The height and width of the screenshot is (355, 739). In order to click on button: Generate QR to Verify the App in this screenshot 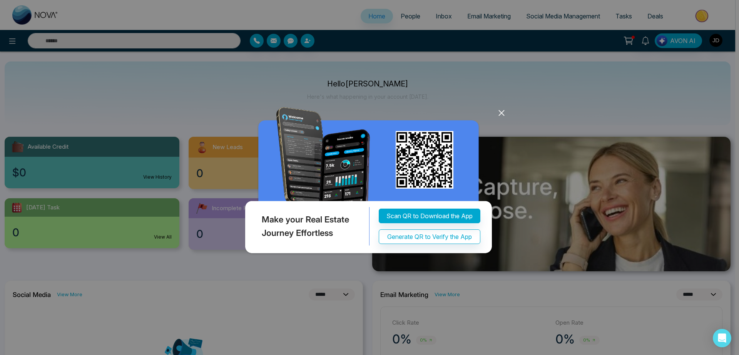, I will do `click(429, 237)`.